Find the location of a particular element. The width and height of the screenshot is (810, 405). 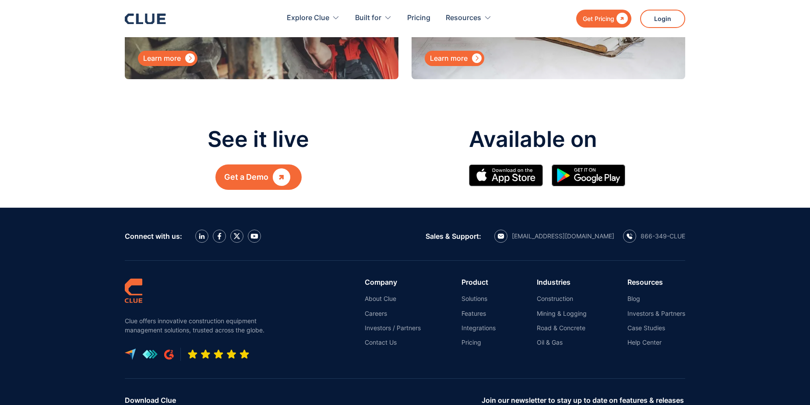

a: Road & Concrete is located at coordinates (562, 328).